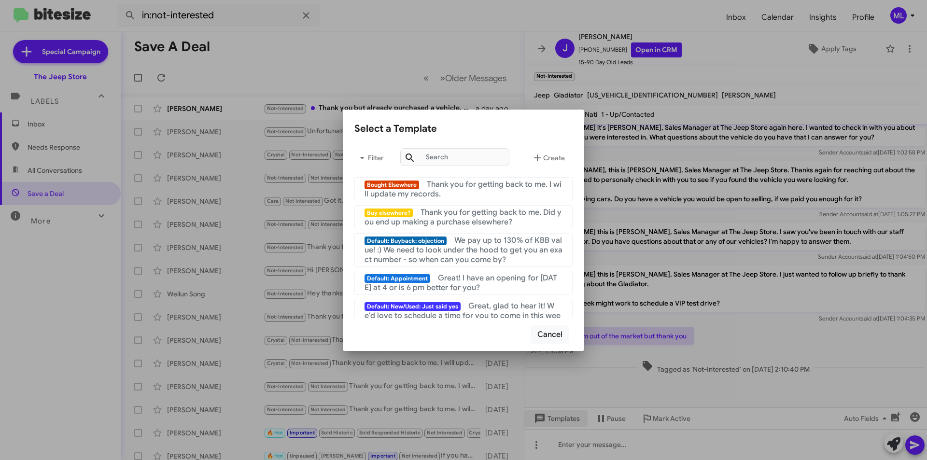  I want to click on span: Bought Elsewhere, so click(392, 185).